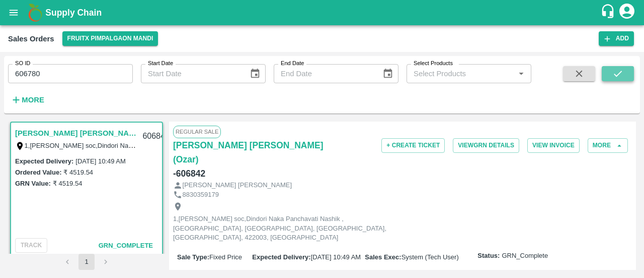  What do you see at coordinates (323, 13) in the screenshot?
I see `a: Supply Chain` at bounding box center [323, 13].